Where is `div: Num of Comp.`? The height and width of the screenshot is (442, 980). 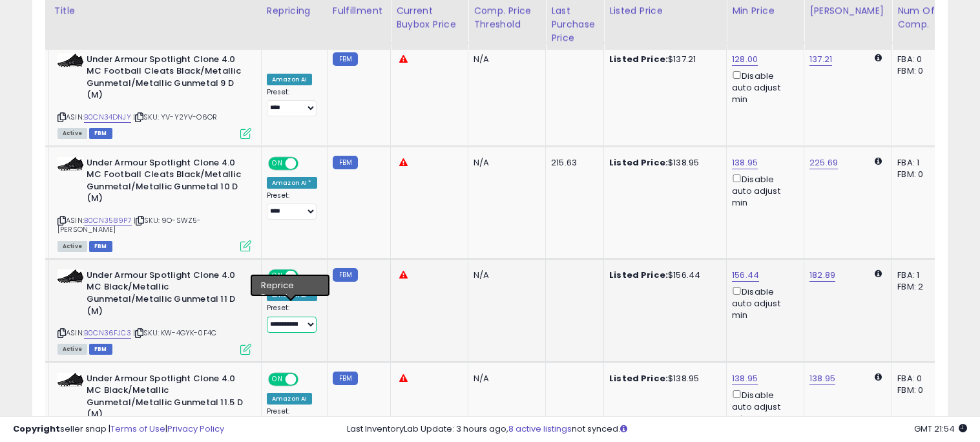
div: Num of Comp. is located at coordinates (921, 19).